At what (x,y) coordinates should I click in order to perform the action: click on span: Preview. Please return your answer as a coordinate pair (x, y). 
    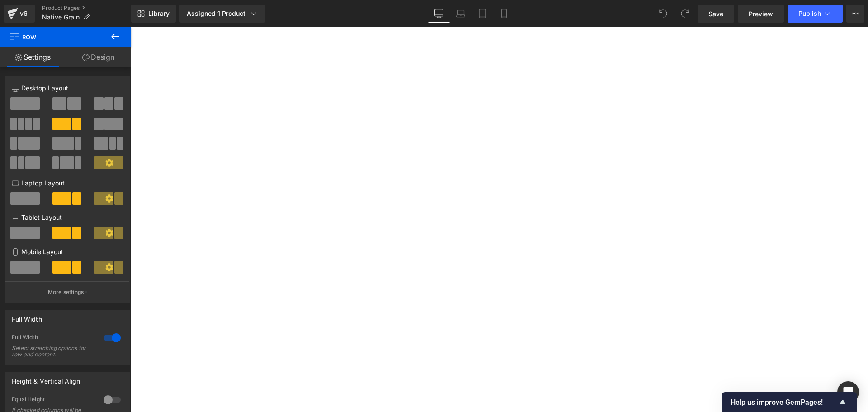
    Looking at the image, I should click on (761, 14).